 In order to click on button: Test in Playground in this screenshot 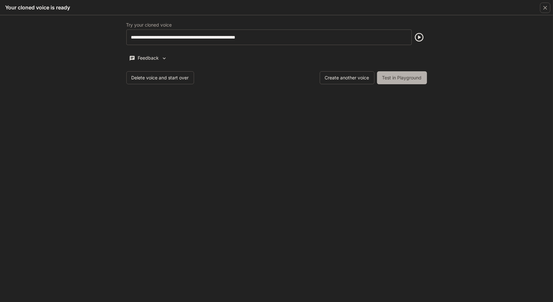, I will do `click(402, 78)`.